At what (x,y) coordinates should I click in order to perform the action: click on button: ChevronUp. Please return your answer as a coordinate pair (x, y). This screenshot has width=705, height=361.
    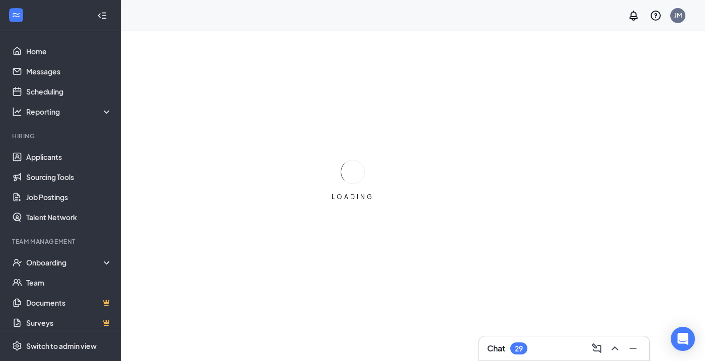
    Looking at the image, I should click on (615, 349).